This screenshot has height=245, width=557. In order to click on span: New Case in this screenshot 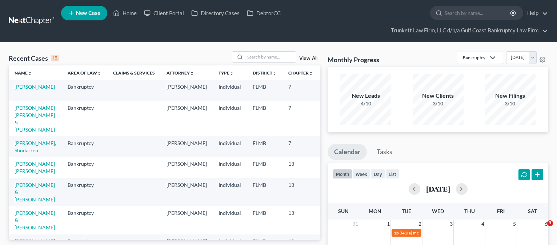, I will do `click(88, 13)`.